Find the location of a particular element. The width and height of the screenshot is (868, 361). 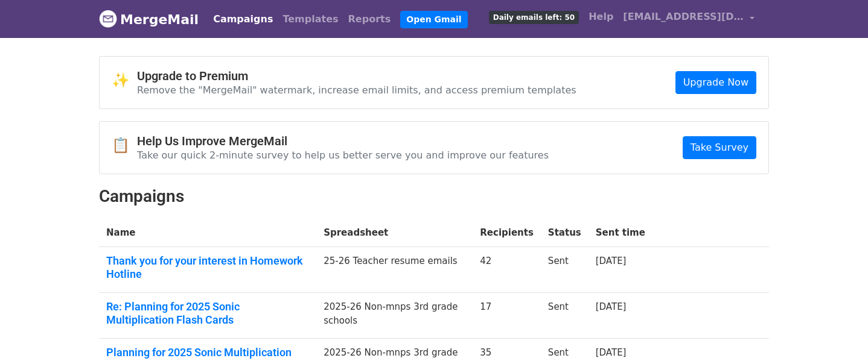

a: MergeMail is located at coordinates (148, 19).